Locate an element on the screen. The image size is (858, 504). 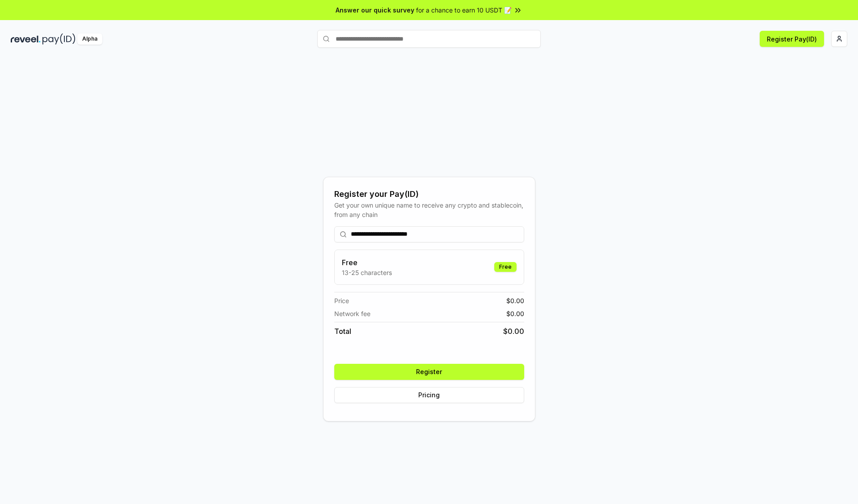
div: Free is located at coordinates (505, 267).